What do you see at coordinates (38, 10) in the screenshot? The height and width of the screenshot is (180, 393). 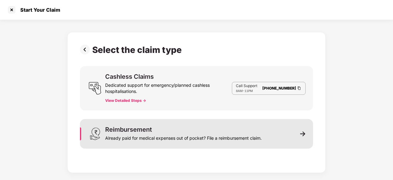 I see `div: Start Your Claim` at bounding box center [38, 10].